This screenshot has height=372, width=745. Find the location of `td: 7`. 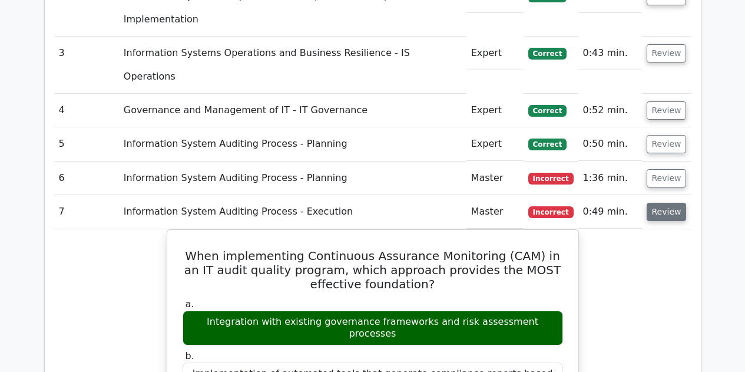

td: 7 is located at coordinates (87, 212).